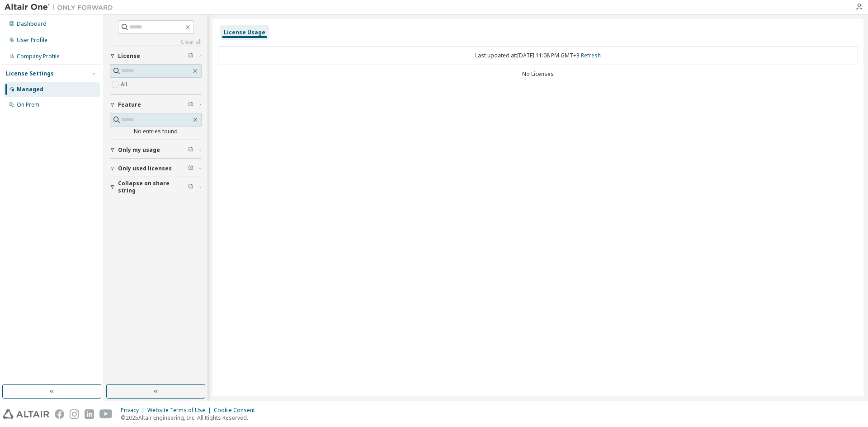 Image resolution: width=868 pixels, height=427 pixels. Describe the element at coordinates (538, 74) in the screenshot. I see `div: No Licenses` at that location.